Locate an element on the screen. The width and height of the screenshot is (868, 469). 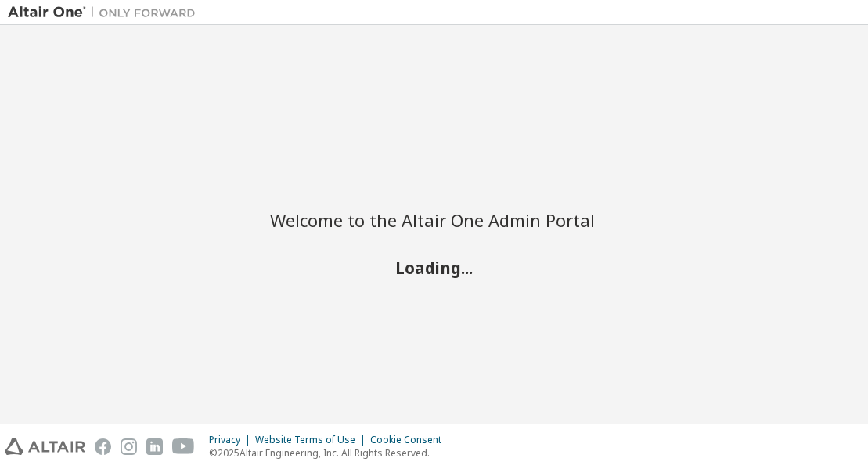
img: instagram.svg is located at coordinates (128, 446).